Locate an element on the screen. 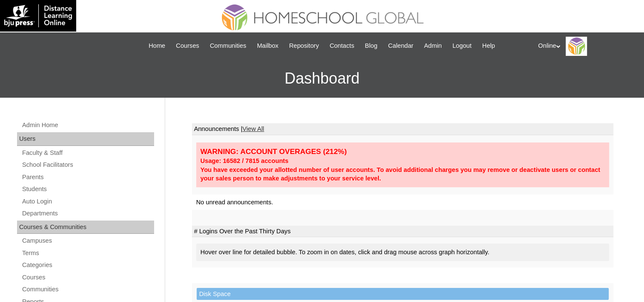 The width and height of the screenshot is (644, 302). span: Mailbox is located at coordinates (268, 46).